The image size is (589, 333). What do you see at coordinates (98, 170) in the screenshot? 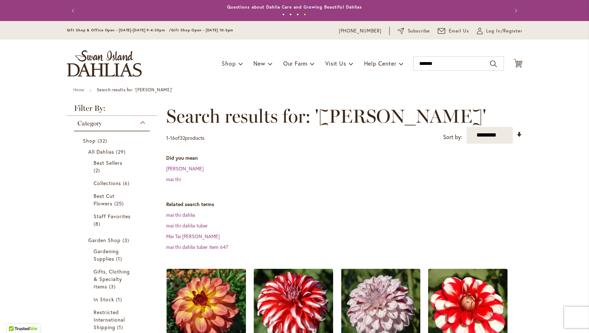
I see `span: 2` at bounding box center [98, 170].